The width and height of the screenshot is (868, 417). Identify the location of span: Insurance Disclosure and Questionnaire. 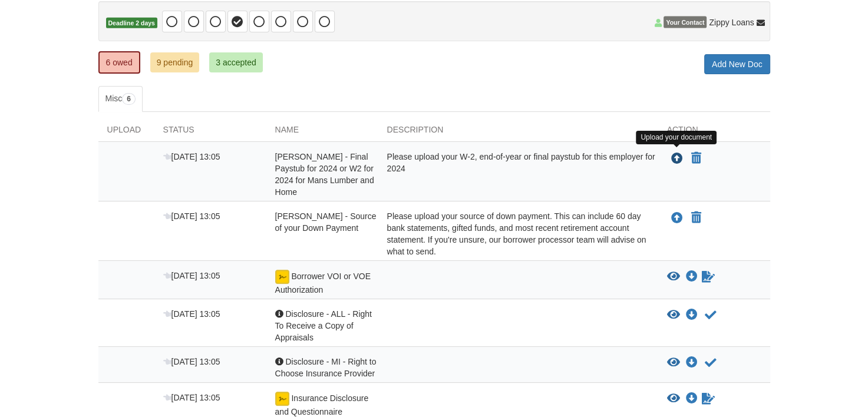
(322, 405).